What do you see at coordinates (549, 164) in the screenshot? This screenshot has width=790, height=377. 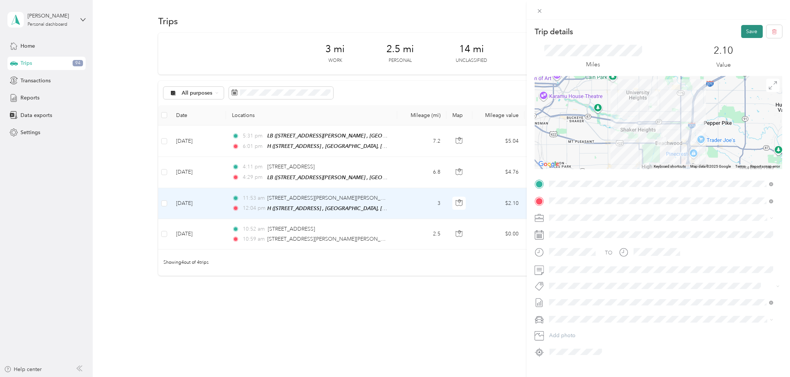 I see `a: Open this area in Google Maps (opens a new window)` at bounding box center [549, 164].